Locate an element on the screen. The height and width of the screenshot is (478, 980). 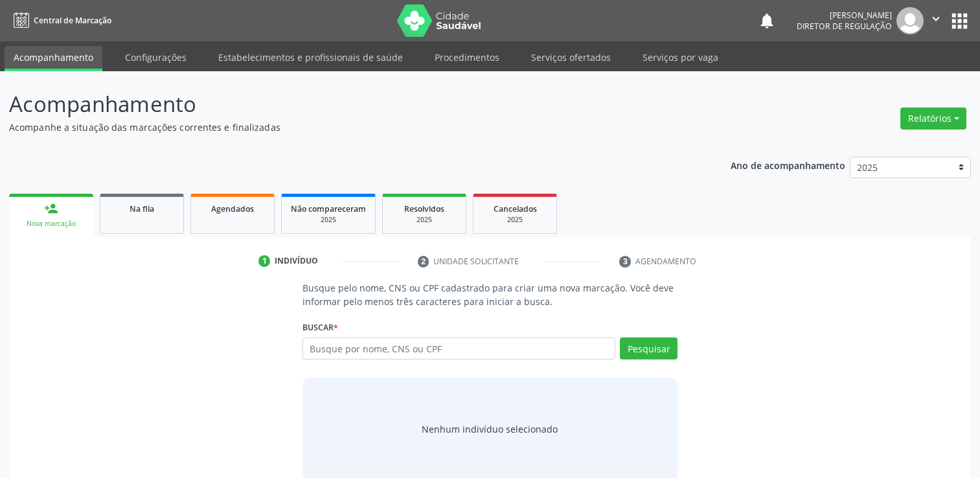
p: Acompanhe a situação das marcações correntes e finalizadas is located at coordinates (346, 127).